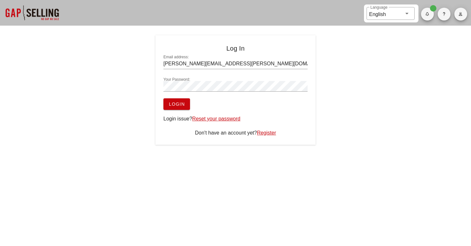  Describe the element at coordinates (433, 8) in the screenshot. I see `span: Badge` at that location.